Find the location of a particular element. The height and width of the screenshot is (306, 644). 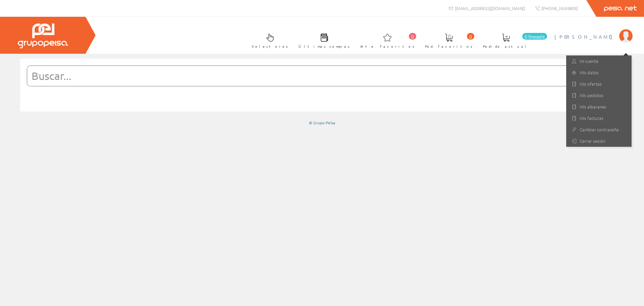

a: Mis pedidos is located at coordinates (598, 96).